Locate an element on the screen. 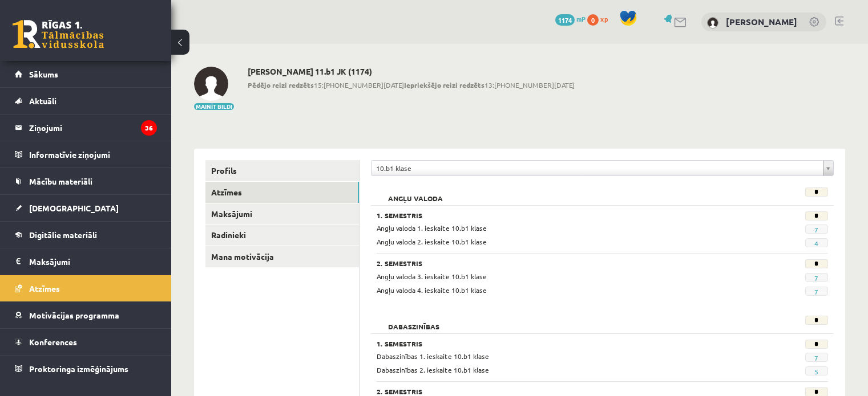 The image size is (868, 396). span: Aktuāli is located at coordinates (43, 101).